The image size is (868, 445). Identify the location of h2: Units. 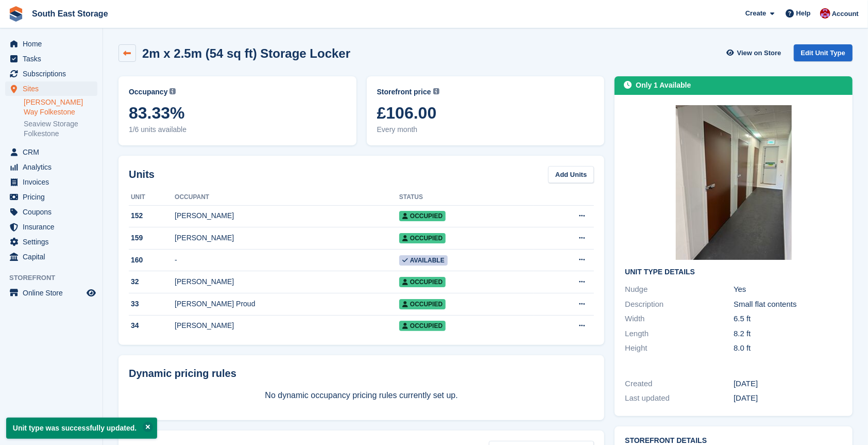
(142, 174).